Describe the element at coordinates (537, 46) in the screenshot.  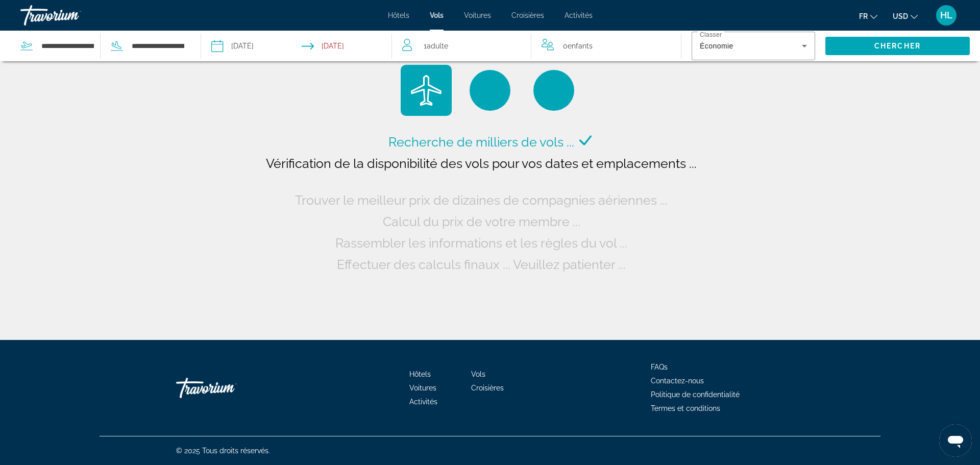
I see `button: Travelers: 1 adult, 0 children` at that location.